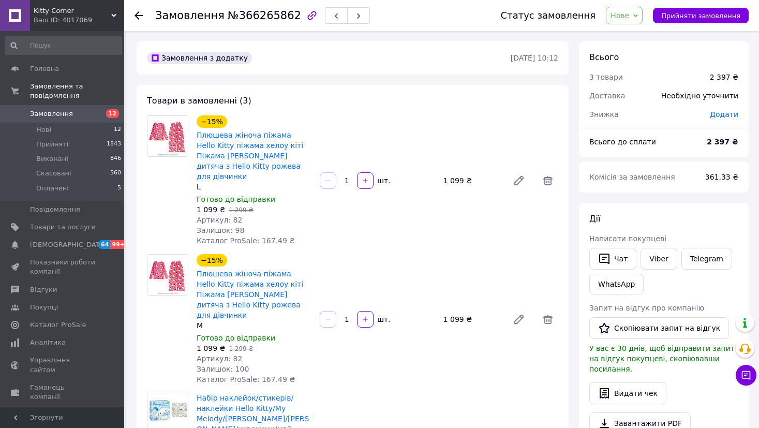  Describe the element at coordinates (659, 259) in the screenshot. I see `a: Viber` at that location.